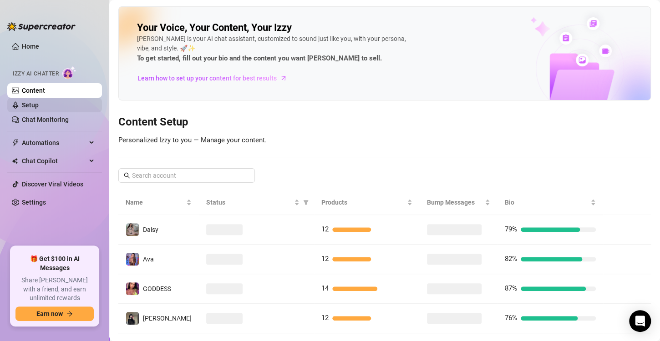  I want to click on span: Products, so click(363, 203).